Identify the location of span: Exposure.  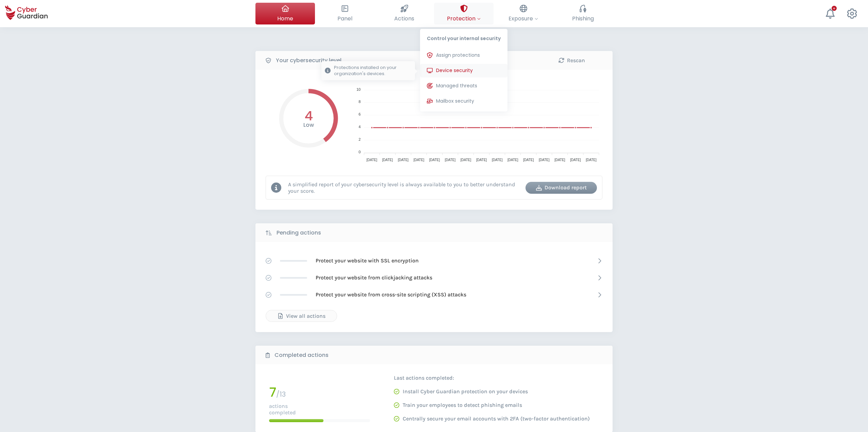
(523, 19).